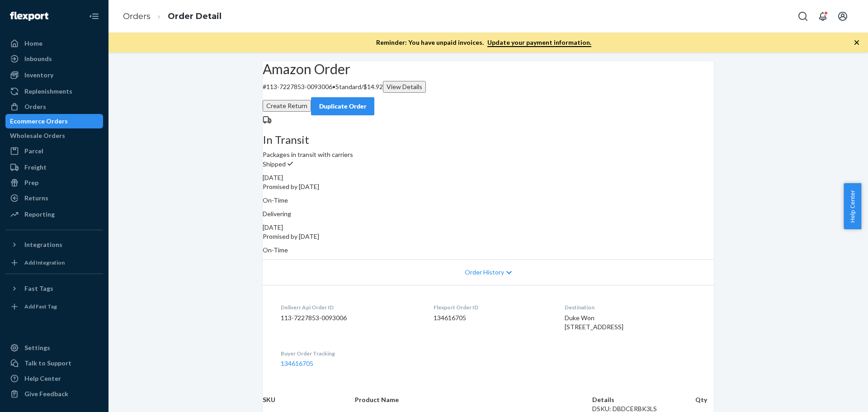  What do you see at coordinates (29, 17) in the screenshot?
I see `img: Flexport logo` at bounding box center [29, 17].